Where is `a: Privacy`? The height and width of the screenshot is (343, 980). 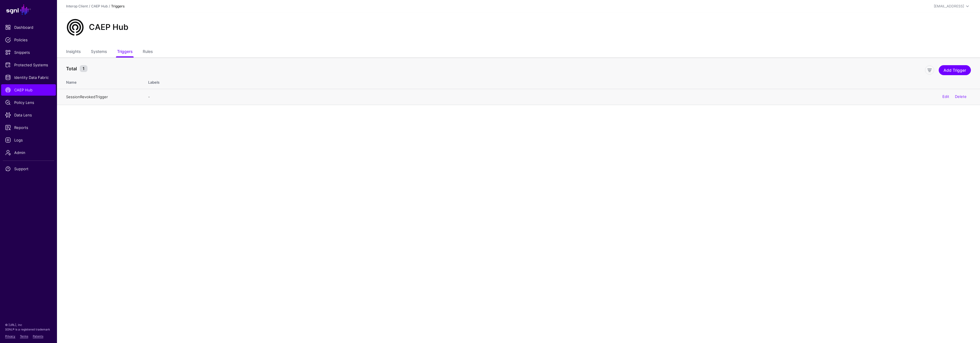
a: Privacy is located at coordinates (10, 336).